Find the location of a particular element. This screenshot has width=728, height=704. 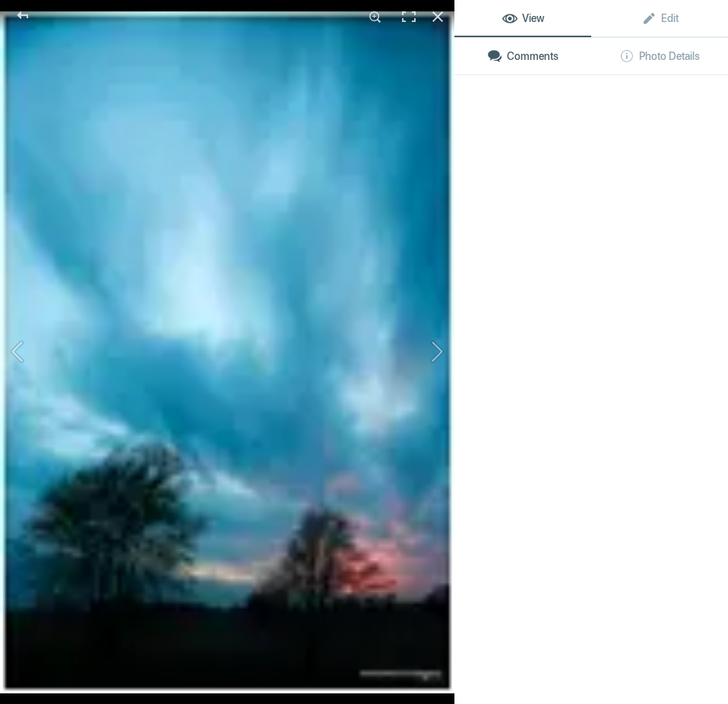

a: Photo Details is located at coordinates (659, 56).